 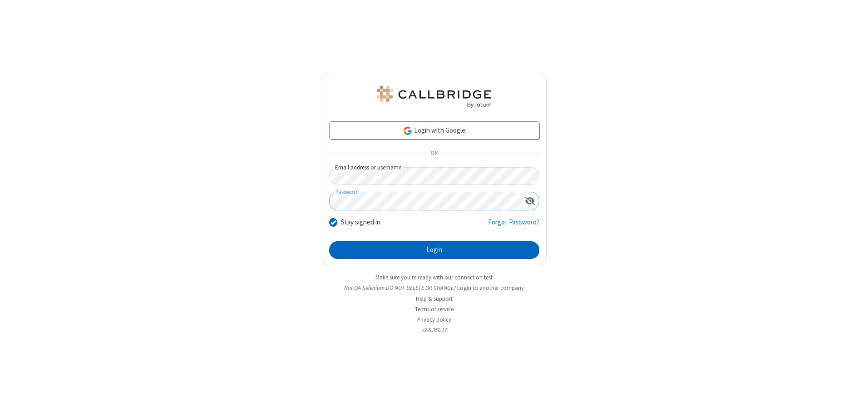 I want to click on a: Privacy policy, so click(x=434, y=319).